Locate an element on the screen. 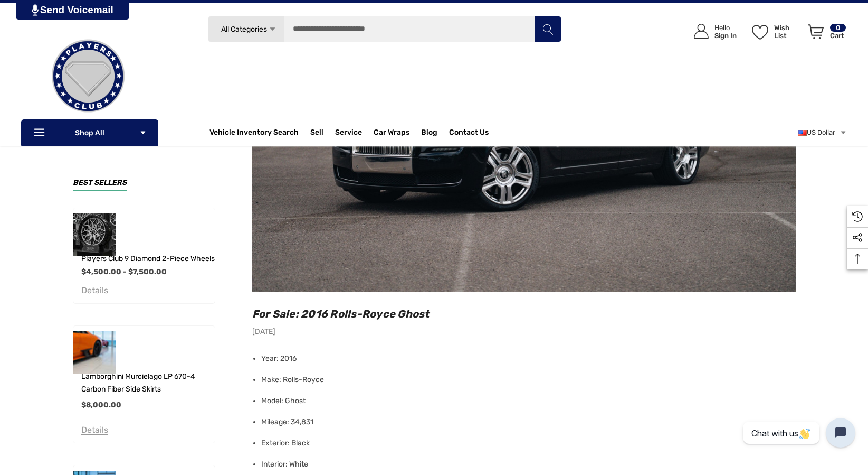  a: USD is located at coordinates (823, 133).